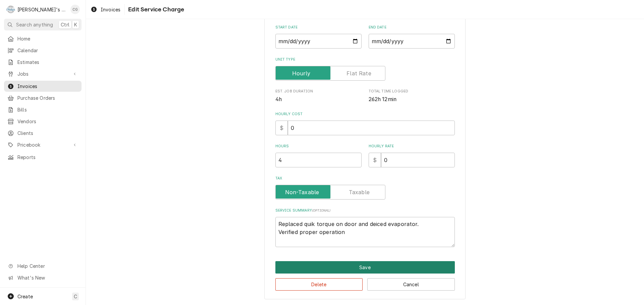  I want to click on span: Edit Service Charge, so click(155, 9).